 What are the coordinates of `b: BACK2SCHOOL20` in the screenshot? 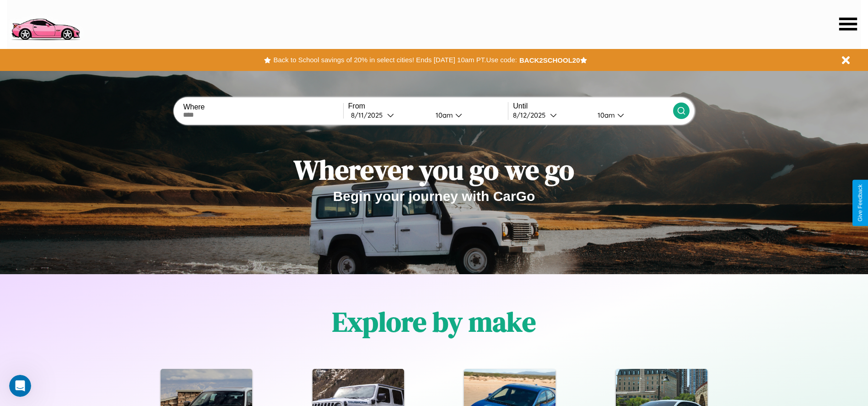 It's located at (549, 60).